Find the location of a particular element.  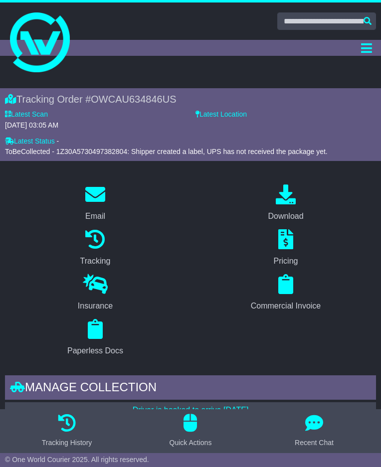

div: Tracking History is located at coordinates (67, 442).